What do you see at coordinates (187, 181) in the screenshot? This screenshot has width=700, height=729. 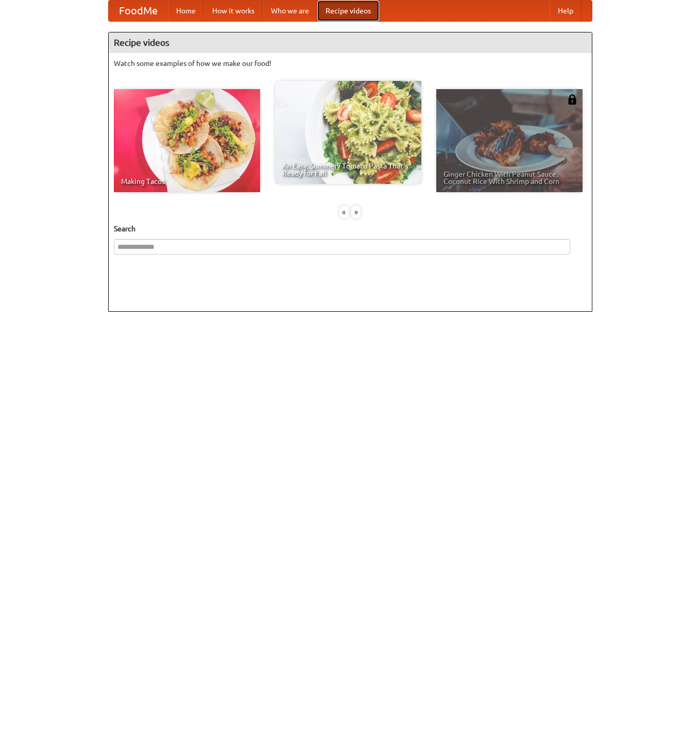 I see `span: Making Tacos` at bounding box center [187, 181].